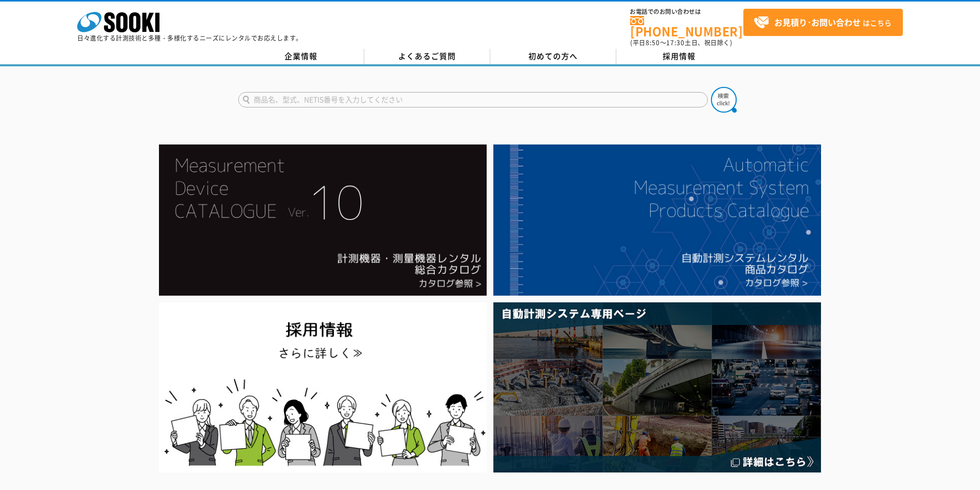 The height and width of the screenshot is (490, 980). What do you see at coordinates (301, 57) in the screenshot?
I see `a: 企業情報` at bounding box center [301, 57].